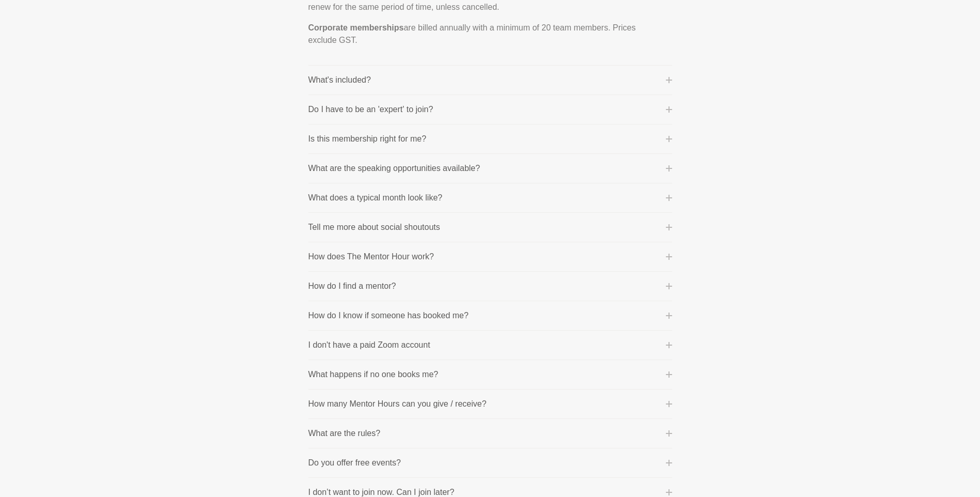  What do you see at coordinates (491, 80) in the screenshot?
I see `button: What's included?` at bounding box center [491, 80].